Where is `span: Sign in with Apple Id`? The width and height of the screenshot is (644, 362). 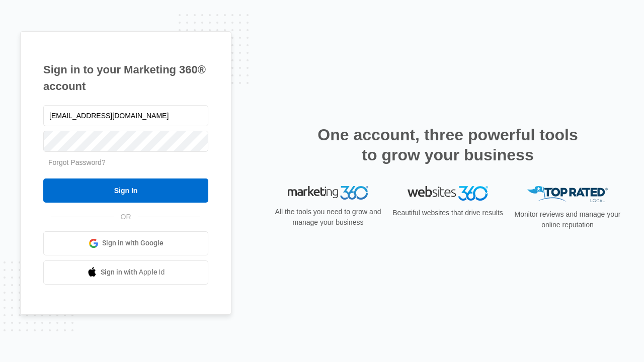 span: Sign in with Apple Id is located at coordinates (133, 272).